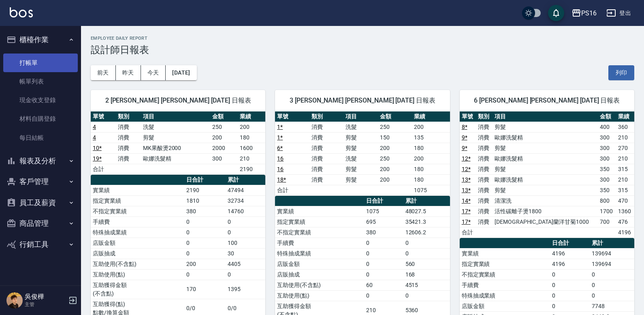 The width and height of the screenshot is (644, 315). What do you see at coordinates (176, 148) in the screenshot?
I see `td: MK果酸燙2000` at bounding box center [176, 148].